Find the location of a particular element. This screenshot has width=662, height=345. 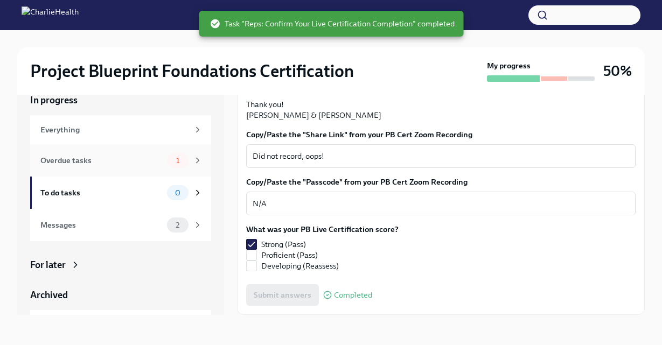

a: Everything is located at coordinates (121, 130).